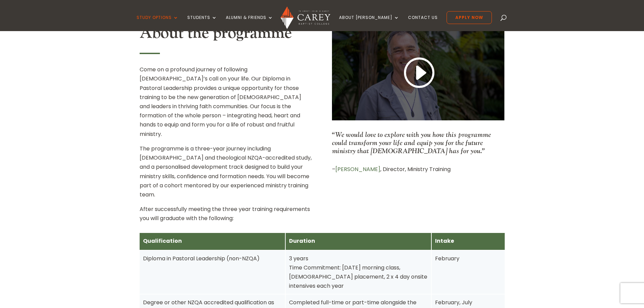 The height and width of the screenshot is (308, 644). What do you see at coordinates (418, 143) in the screenshot?
I see `p: “We would love to explore with you how this programme could transform your life and equip you for...` at bounding box center [418, 143].